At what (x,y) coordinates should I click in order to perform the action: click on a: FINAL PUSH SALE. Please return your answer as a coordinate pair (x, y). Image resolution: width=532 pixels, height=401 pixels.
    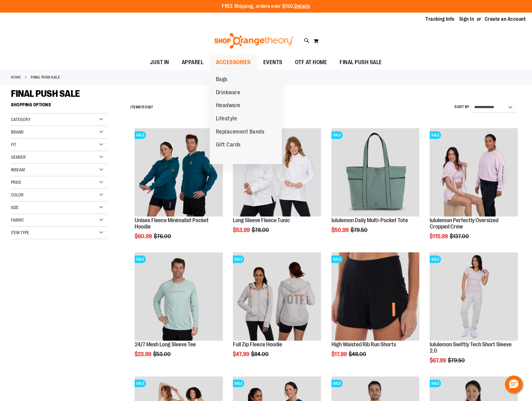
    Looking at the image, I should click on (361, 62).